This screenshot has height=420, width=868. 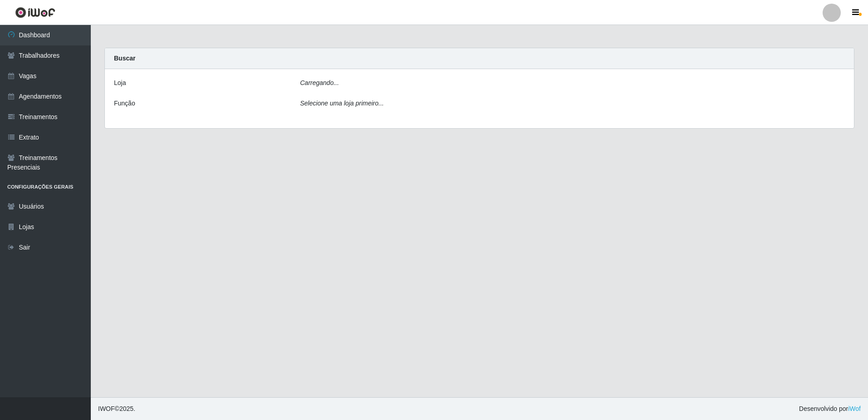 What do you see at coordinates (116, 408) in the screenshot?
I see `span: © 2025 .` at bounding box center [116, 408].